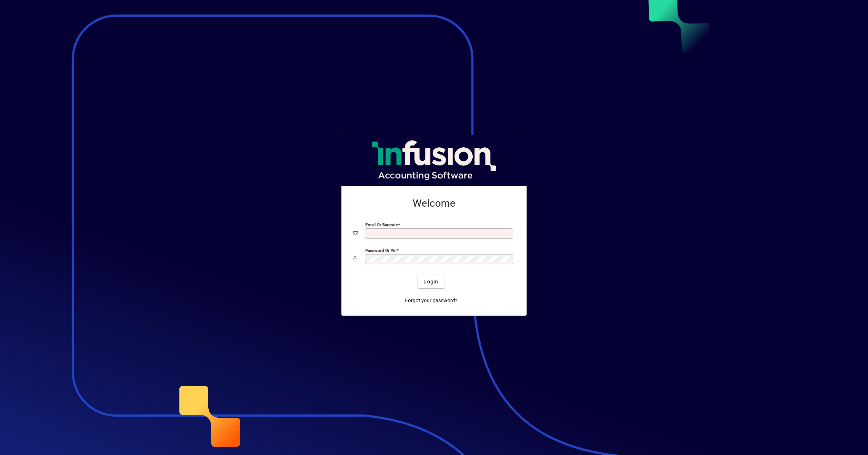  Describe the element at coordinates (431, 282) in the screenshot. I see `span: Login` at that location.